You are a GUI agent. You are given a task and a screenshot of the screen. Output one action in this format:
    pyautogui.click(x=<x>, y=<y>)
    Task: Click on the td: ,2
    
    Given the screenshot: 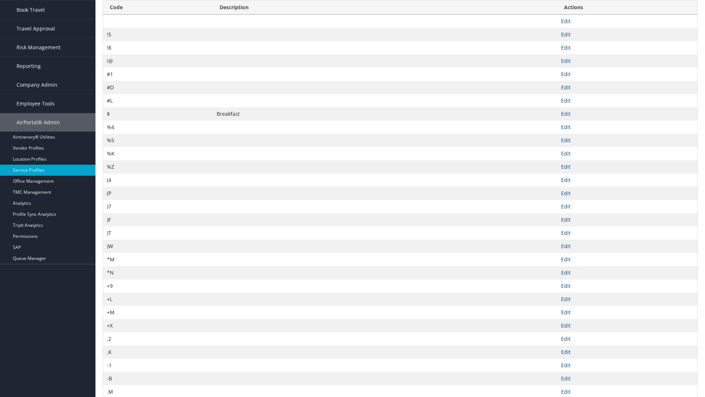 What is the action you would take?
    pyautogui.click(x=158, y=339)
    